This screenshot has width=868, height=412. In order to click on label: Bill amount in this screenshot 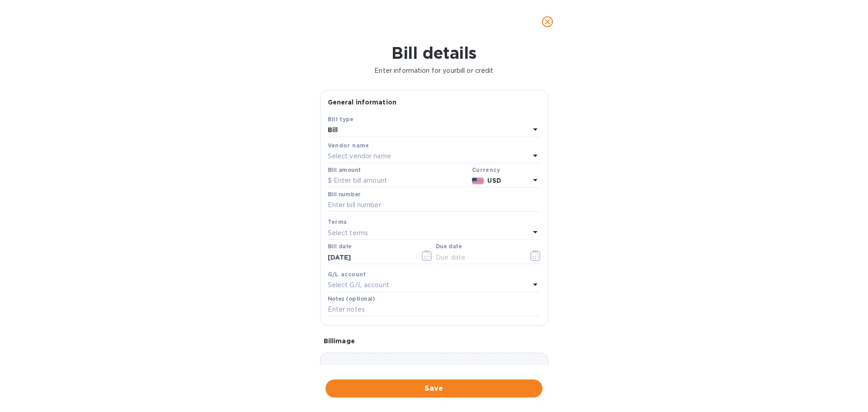, I will do `click(344, 170)`.